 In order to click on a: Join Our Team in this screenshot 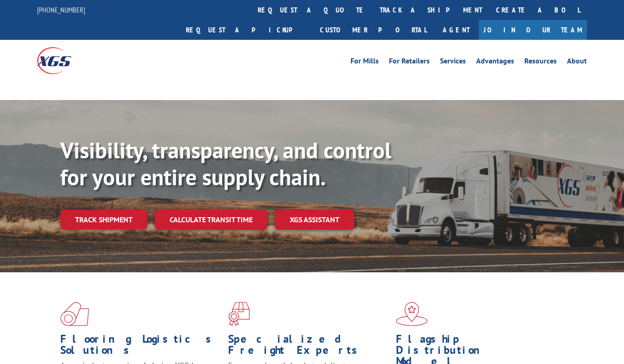, I will do `click(533, 30)`.